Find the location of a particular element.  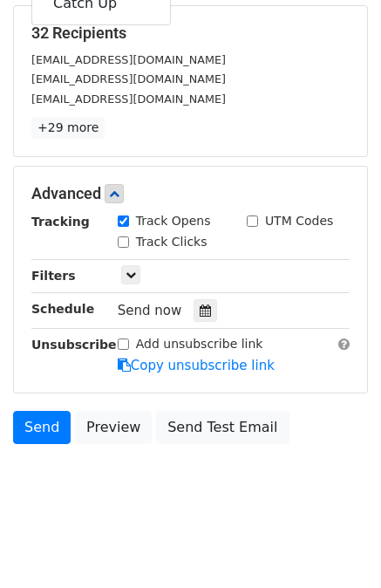

label: Add unsubscribe link is located at coordinates (200, 343).